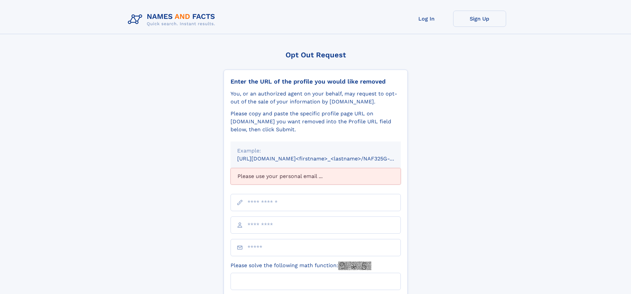 This screenshot has width=631, height=294. I want to click on div: Enter the URL of the profile you would like removed, so click(316, 82).